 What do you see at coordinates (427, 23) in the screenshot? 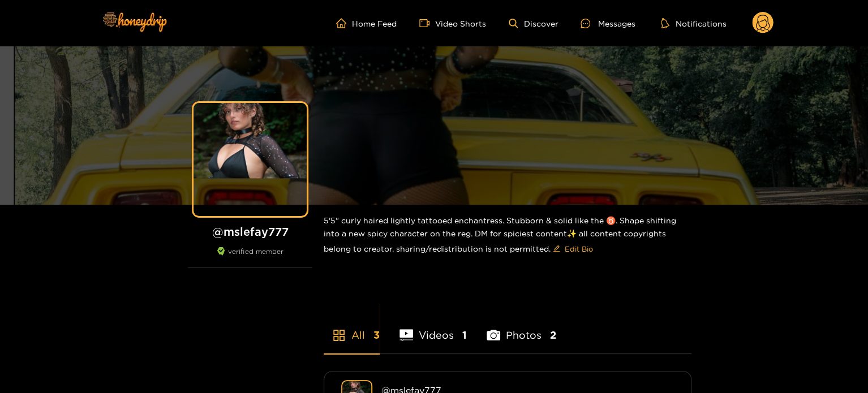
I see `span: video-camera` at bounding box center [427, 23].